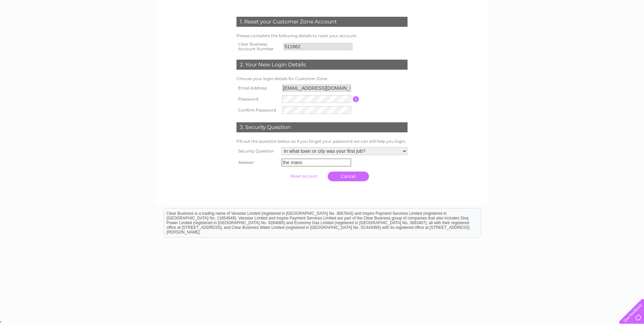  What do you see at coordinates (322, 65) in the screenshot?
I see `div: 2. Your New Login Details` at bounding box center [322, 65].